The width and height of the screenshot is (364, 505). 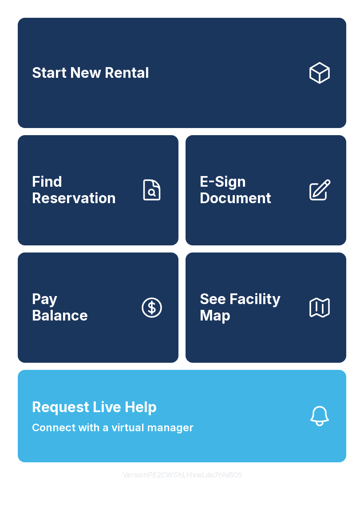 What do you see at coordinates (94, 407) in the screenshot?
I see `span: Request Live Help` at bounding box center [94, 407].